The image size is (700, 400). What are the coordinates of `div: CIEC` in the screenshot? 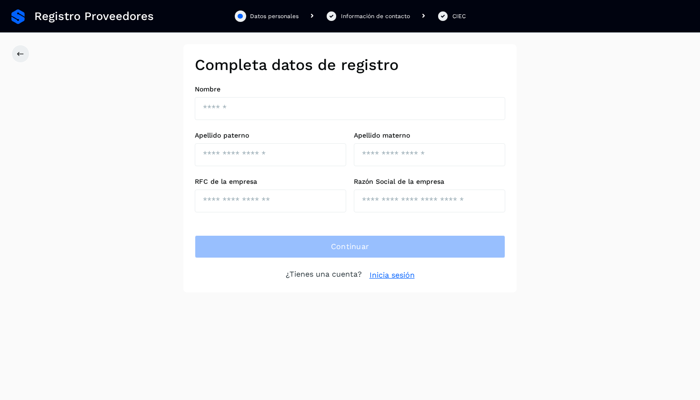 It's located at (459, 16).